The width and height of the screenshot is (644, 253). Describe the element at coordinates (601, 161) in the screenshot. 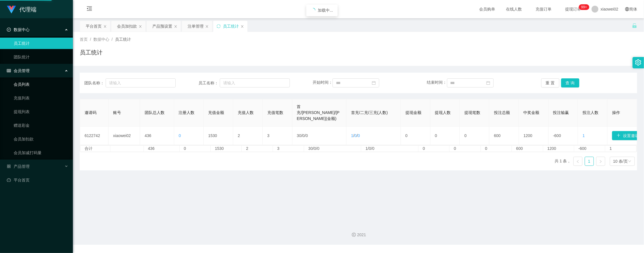

I see `li: 下一页` at that location.